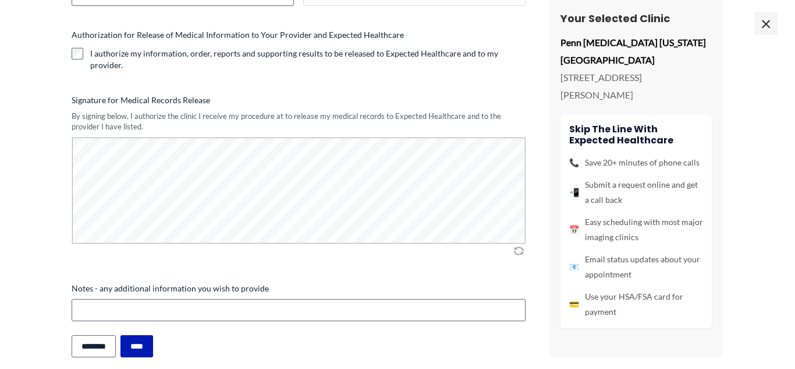  I want to click on li: Use your HSA/FSA card for payment, so click(636, 304).